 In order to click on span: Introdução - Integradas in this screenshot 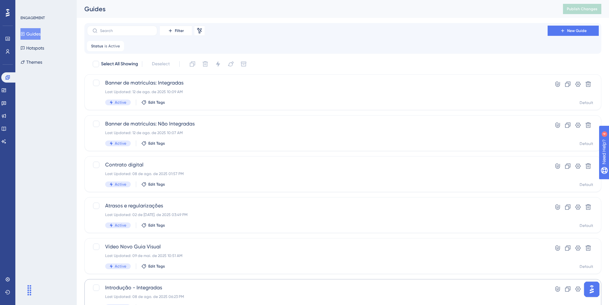, I will do `click(317, 287)`.